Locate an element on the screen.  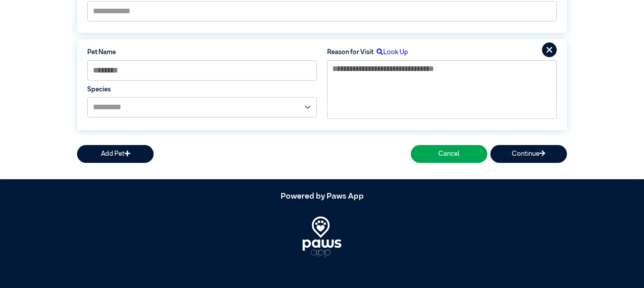
img: PawsApp is located at coordinates (322, 237).